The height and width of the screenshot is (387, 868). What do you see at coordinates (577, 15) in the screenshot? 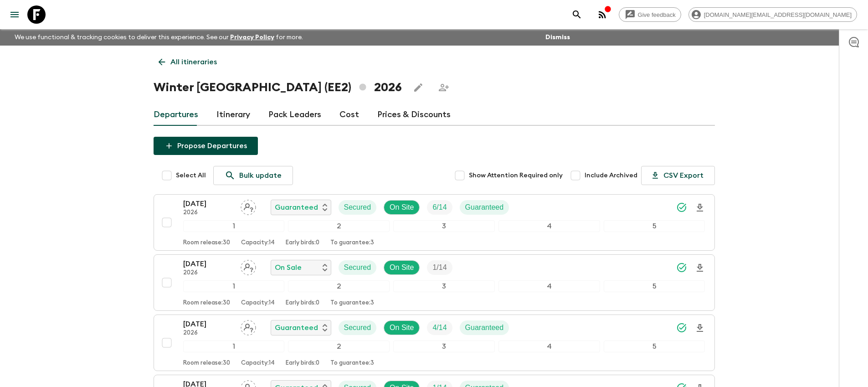
I see `button: search adventures` at bounding box center [577, 15].